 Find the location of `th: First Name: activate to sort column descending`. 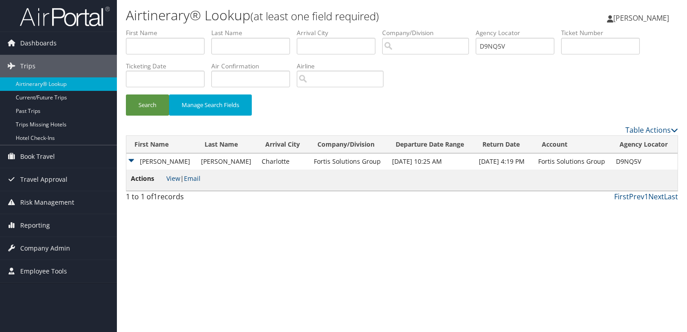

th: First Name: activate to sort column descending is located at coordinates (161, 144).